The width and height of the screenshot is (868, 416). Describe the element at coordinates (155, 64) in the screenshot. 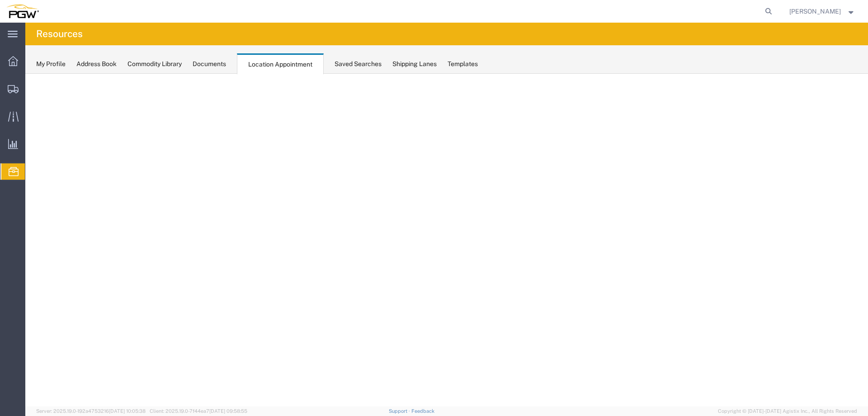

I see `div: Commodity Library` at that location.